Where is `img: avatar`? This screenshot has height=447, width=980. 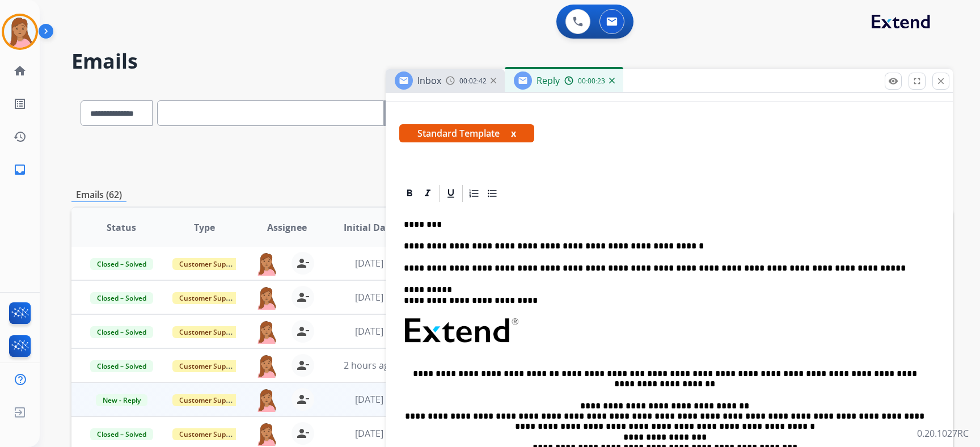
img: avatar is located at coordinates (20, 32).